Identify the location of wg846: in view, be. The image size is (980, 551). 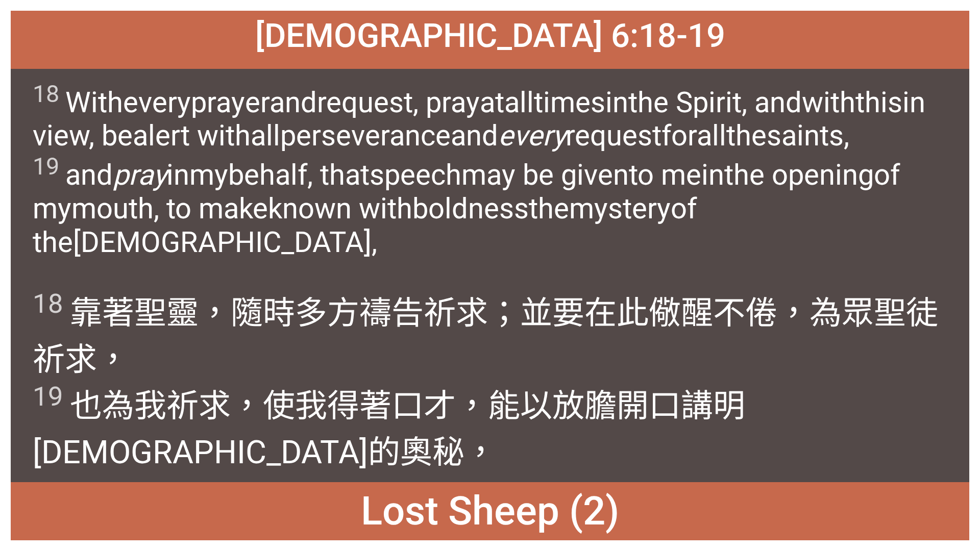
(479, 172).